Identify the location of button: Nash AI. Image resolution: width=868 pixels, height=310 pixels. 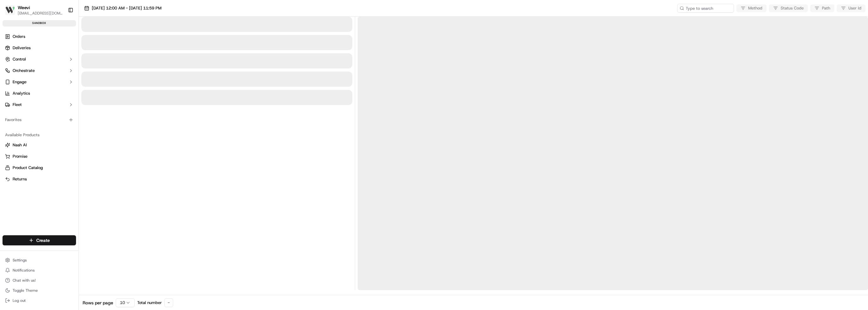
(39, 145).